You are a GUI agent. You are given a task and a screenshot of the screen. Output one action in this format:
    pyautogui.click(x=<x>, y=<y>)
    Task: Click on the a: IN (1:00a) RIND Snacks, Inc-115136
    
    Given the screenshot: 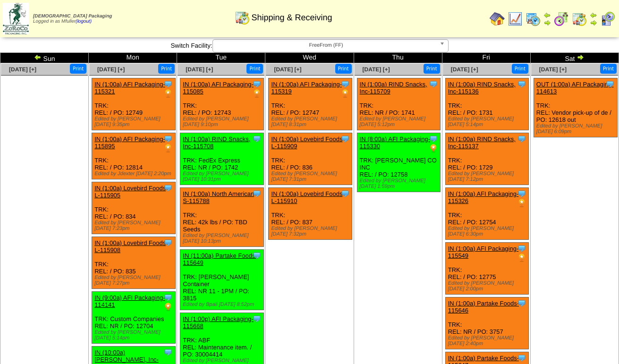 What is the action you would take?
    pyautogui.click(x=482, y=88)
    